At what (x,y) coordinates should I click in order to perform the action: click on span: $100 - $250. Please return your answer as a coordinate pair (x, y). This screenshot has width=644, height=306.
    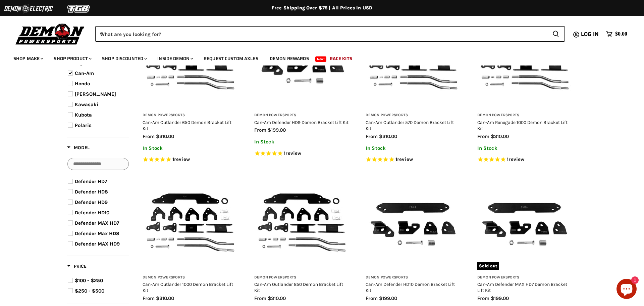
    Looking at the image, I should click on (89, 280).